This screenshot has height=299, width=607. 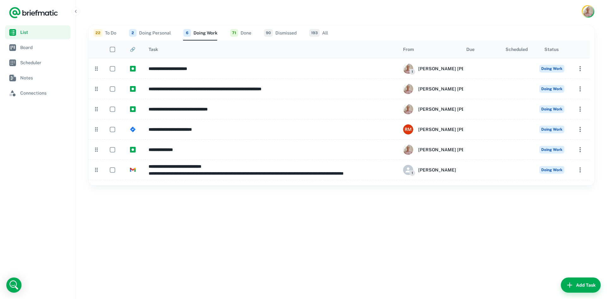 What do you see at coordinates (105, 33) in the screenshot?
I see `button: To Do` at bounding box center [105, 33].